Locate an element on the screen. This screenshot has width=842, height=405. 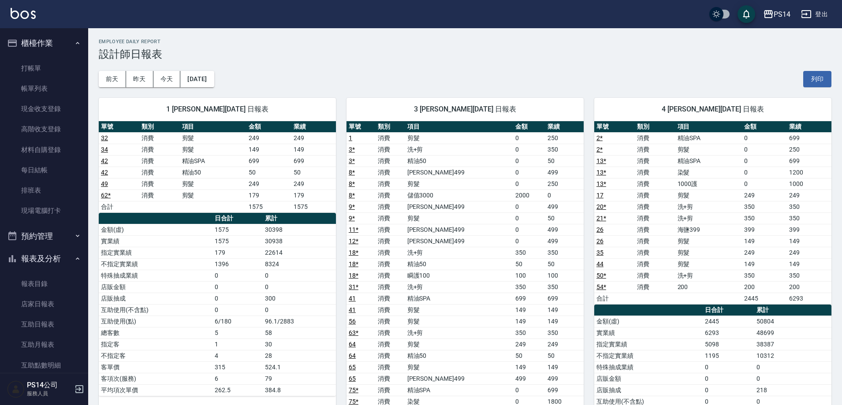
a: 65 is located at coordinates (352, 367).